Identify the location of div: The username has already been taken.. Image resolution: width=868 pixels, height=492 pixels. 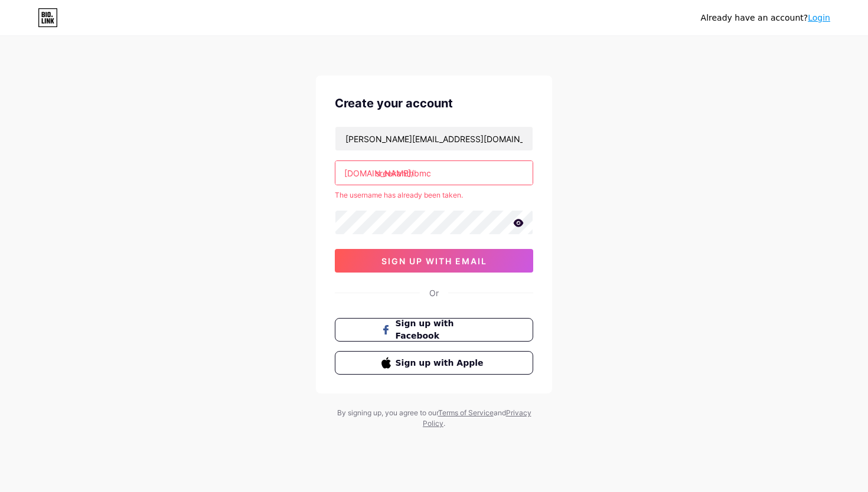
(434, 195).